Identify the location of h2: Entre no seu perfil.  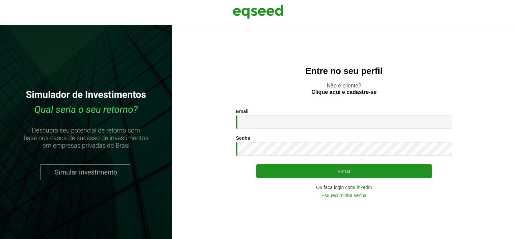
(344, 71).